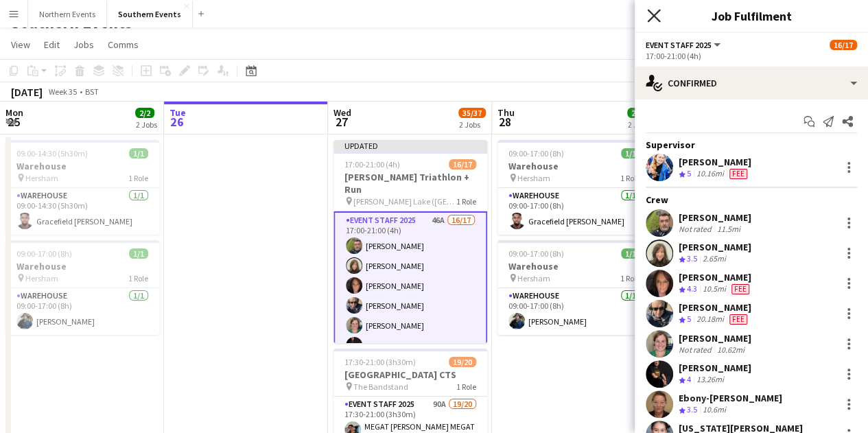 The image size is (868, 433). What do you see at coordinates (751, 55) in the screenshot?
I see `div: 17:00-21:00 (4h)` at bounding box center [751, 55].